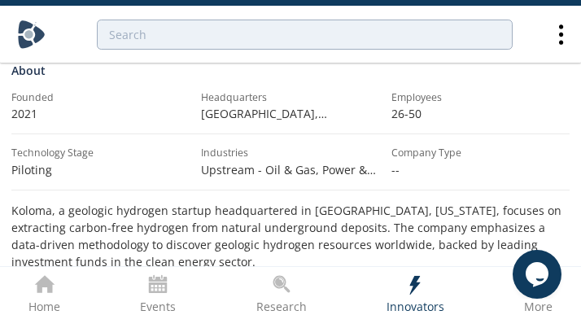 Image resolution: width=581 pixels, height=315 pixels. Describe the element at coordinates (290, 76) in the screenshot. I see `div: About` at that location.